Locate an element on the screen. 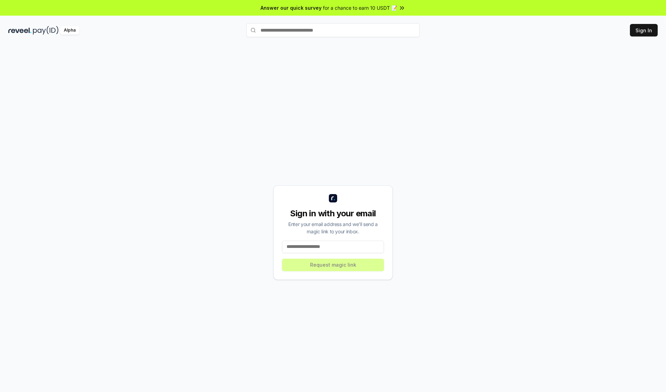  div: Enter your email address and we’ll send a magic link to your inbox. is located at coordinates (333, 228).